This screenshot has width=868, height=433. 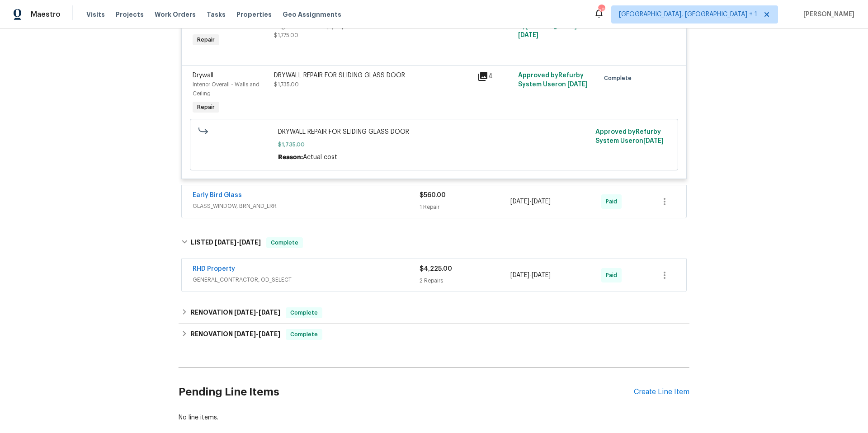 What do you see at coordinates (216, 15) in the screenshot?
I see `span: Tasks` at bounding box center [216, 15].